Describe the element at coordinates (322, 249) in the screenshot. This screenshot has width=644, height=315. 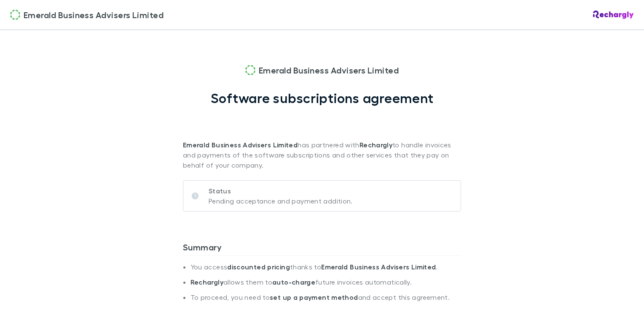
I see `h3: Summary` at that location.